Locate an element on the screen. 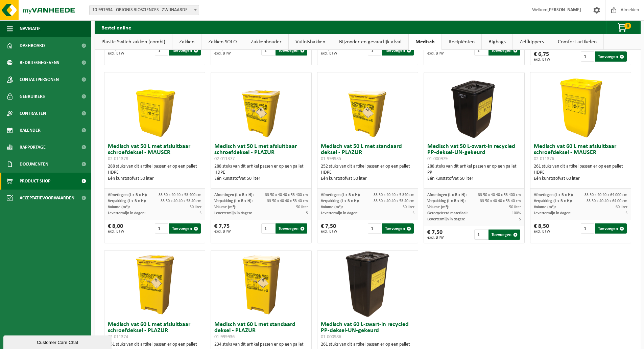  span: Gerecycleerd materiaal: is located at coordinates (447, 213).